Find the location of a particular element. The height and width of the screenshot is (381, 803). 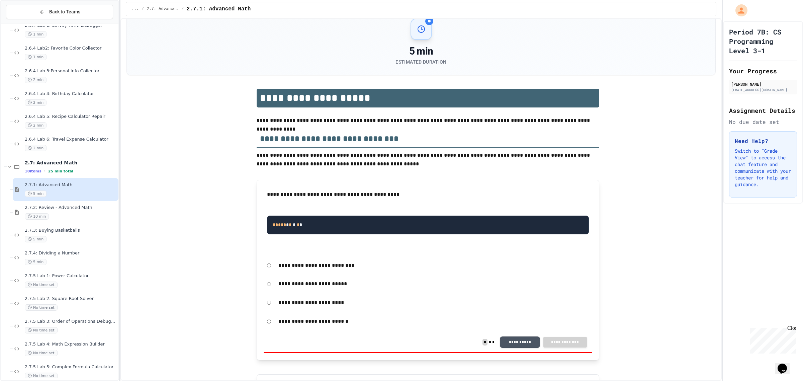

span: 25 min total is located at coordinates (61, 171).